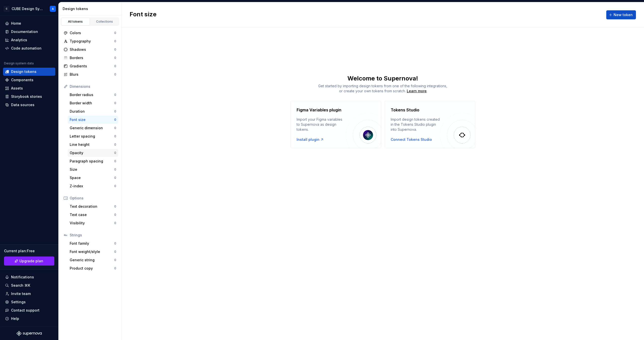 The width and height of the screenshot is (644, 340). What do you see at coordinates (92, 206) in the screenshot?
I see `div: Text decoration` at bounding box center [92, 206].